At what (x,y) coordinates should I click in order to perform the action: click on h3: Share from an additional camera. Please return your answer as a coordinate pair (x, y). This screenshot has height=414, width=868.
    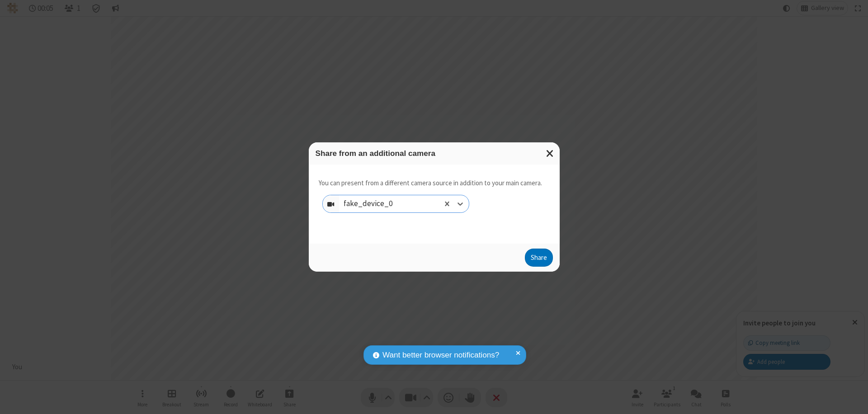
    Looking at the image, I should click on (434, 153).